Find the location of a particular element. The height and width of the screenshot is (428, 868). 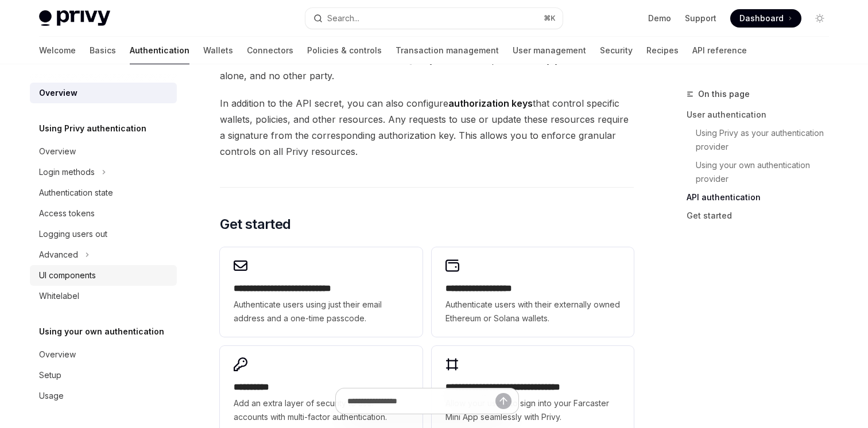

a: Welcome is located at coordinates (57, 50).